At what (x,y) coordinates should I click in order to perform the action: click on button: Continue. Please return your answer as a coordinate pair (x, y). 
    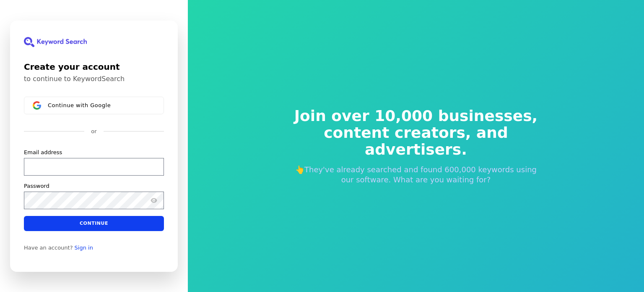
    Looking at the image, I should click on (94, 223).